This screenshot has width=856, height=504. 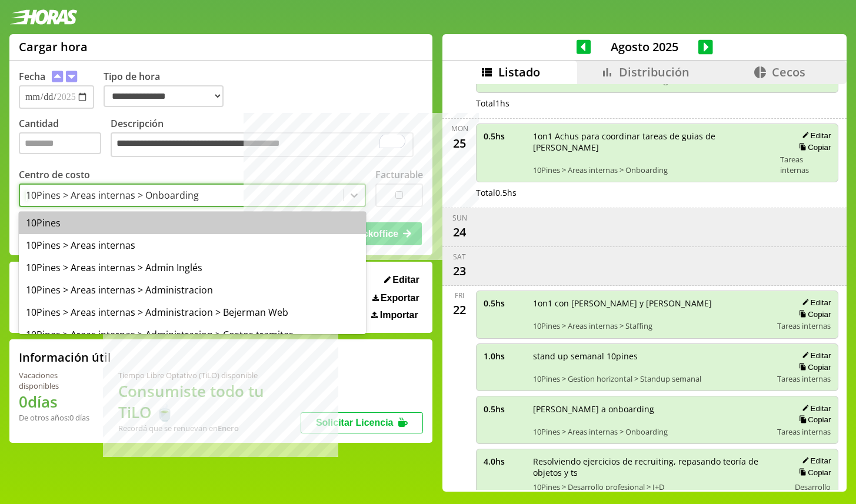 What do you see at coordinates (400, 298) in the screenshot?
I see `span: Exportar` at bounding box center [400, 298].